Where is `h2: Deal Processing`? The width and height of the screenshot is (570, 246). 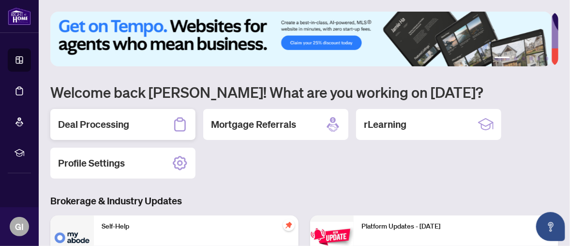
h2: Deal Processing is located at coordinates (93, 124).